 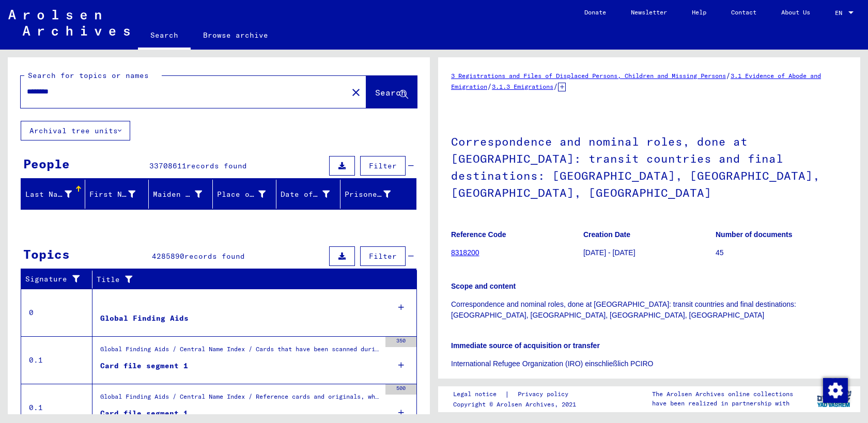 I want to click on span: Search, so click(x=391, y=92).